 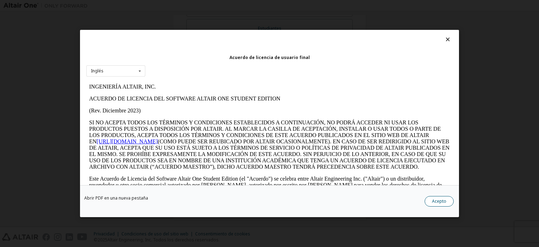 What do you see at coordinates (179, 110) in the screenshot?
I see `font: Este Acuerdo de Licencia del Software Altair One Student Edition (el "Acuerdo") se celebra entre ...` at bounding box center [179, 110].